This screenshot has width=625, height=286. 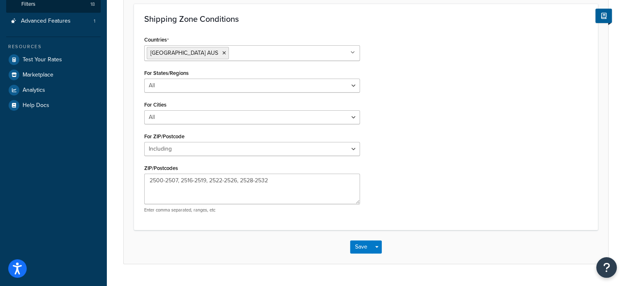 I want to click on span: Filters, so click(x=28, y=4).